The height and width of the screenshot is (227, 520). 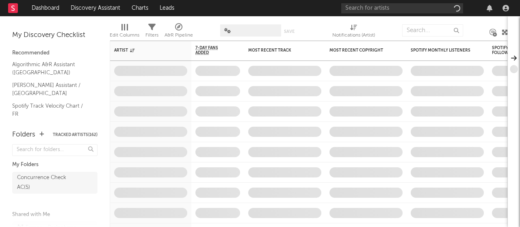 I want to click on div: Artist, so click(x=145, y=50).